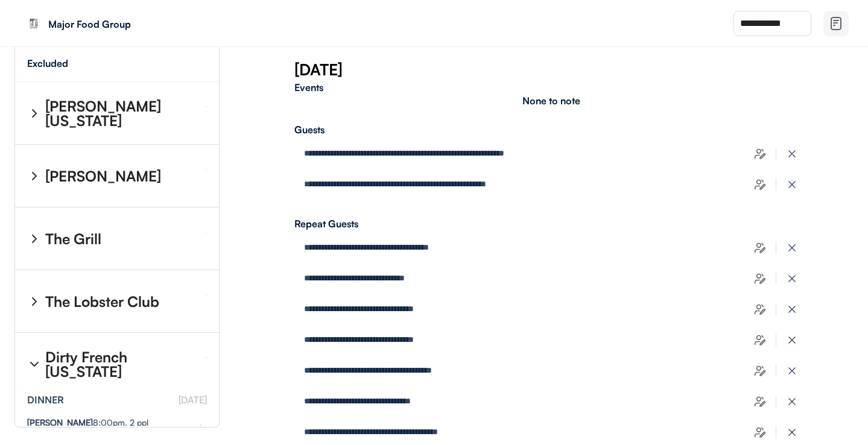  What do you see at coordinates (544, 87) in the screenshot?
I see `div: Events` at bounding box center [544, 87].